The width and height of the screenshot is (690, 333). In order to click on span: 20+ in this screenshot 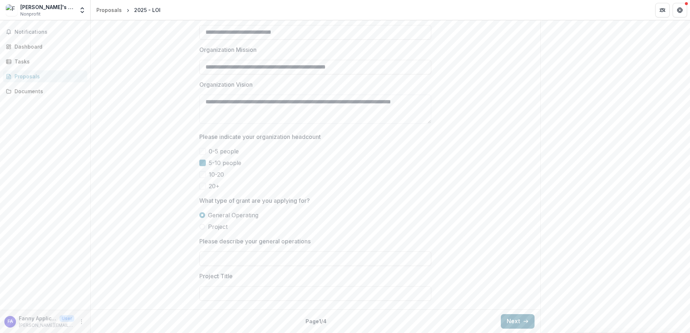, I will do `click(214, 186)`.